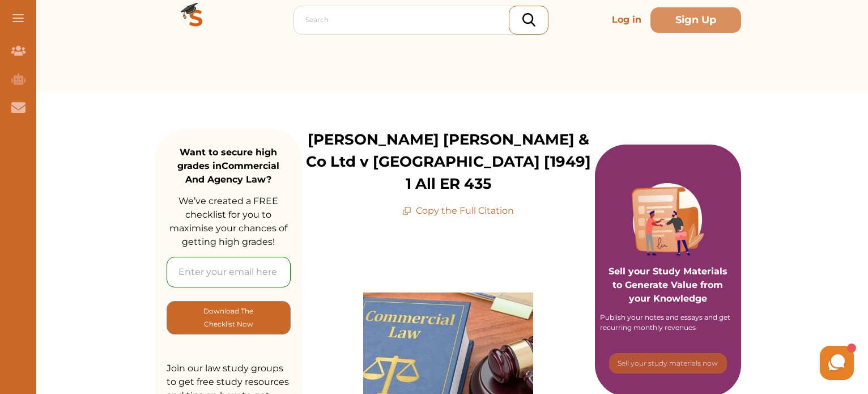 This screenshot has height=394, width=868. I want to click on div: Publish your notes and essays and get recurring monthly revenues, so click(668, 323).